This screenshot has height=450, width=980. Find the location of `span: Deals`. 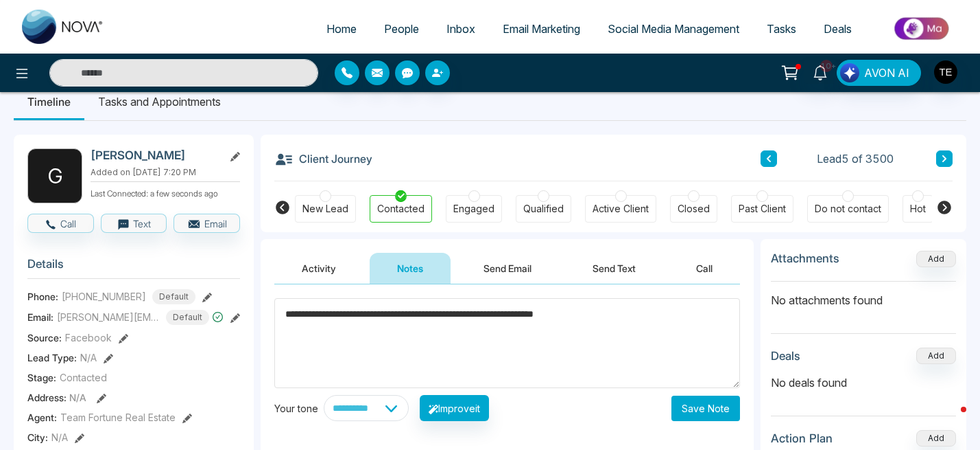

span: Deals is located at coordinates (838, 29).